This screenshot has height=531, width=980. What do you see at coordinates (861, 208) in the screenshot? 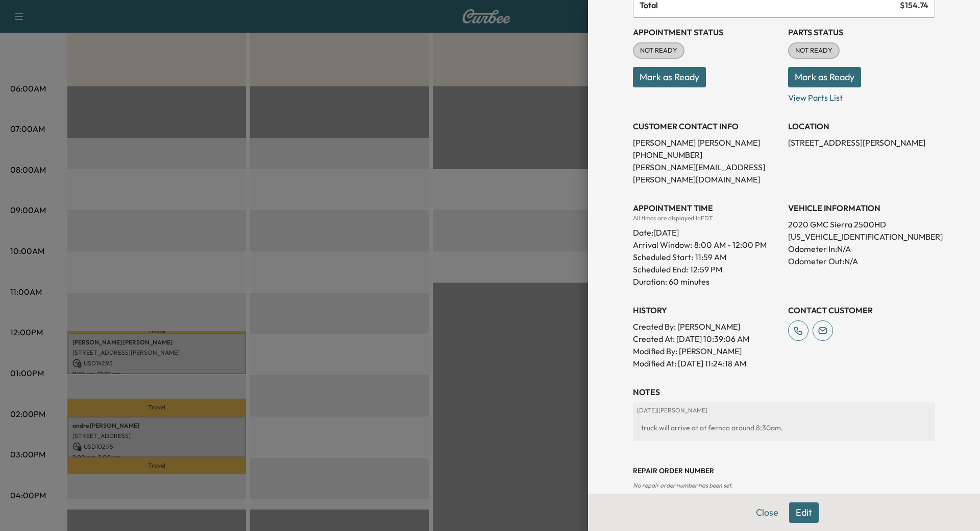
I see `h3: VEHICLE INFORMATION` at bounding box center [861, 208].